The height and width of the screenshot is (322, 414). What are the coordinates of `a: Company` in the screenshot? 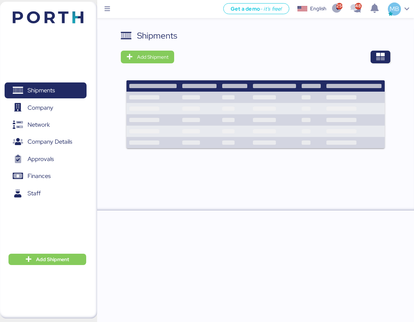 It's located at (46, 107).